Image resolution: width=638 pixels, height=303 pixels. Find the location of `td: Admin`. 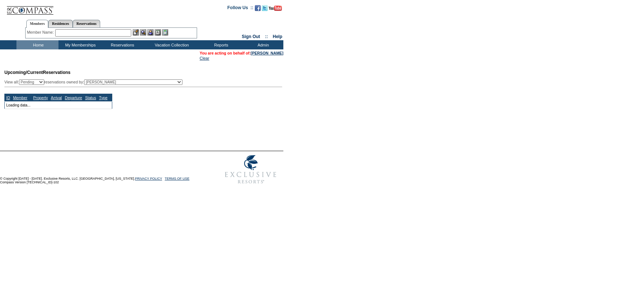

td: Admin is located at coordinates (262, 45).